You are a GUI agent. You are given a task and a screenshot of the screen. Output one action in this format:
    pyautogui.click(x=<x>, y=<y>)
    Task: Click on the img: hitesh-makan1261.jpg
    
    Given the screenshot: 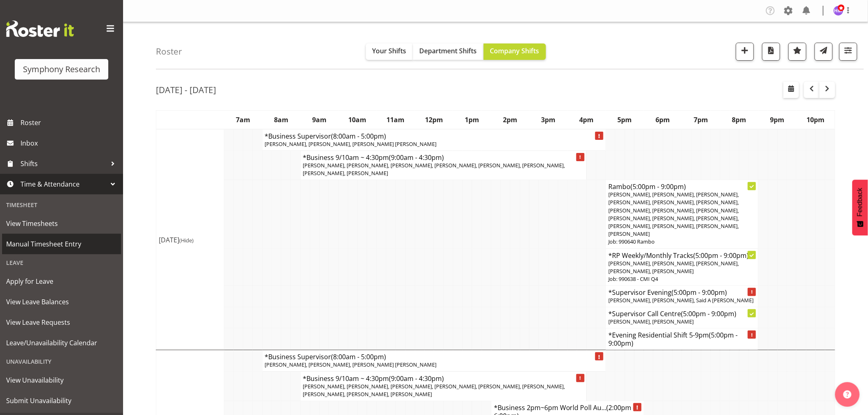 What is the action you would take?
    pyautogui.click(x=838, y=10)
    